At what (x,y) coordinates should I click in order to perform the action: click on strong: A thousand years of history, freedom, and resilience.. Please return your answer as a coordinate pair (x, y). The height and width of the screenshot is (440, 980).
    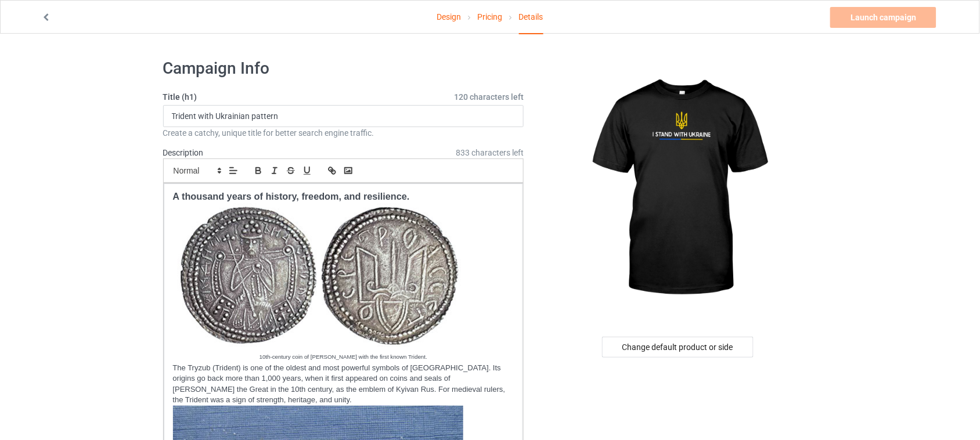
    Looking at the image, I should click on (292, 196).